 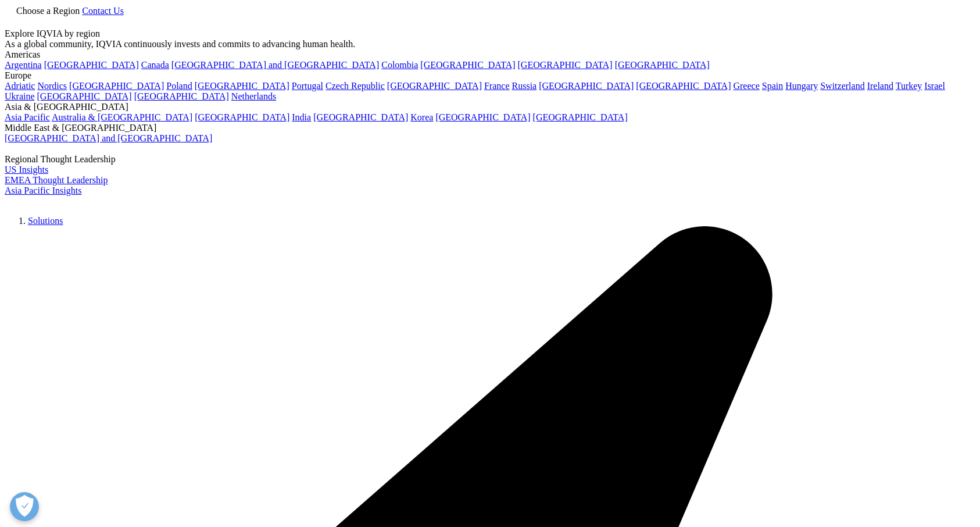 What do you see at coordinates (490, 44) in the screenshot?
I see `div: As a global community, IQVIA continuously invests and commits to advancing human health.` at bounding box center [490, 44].